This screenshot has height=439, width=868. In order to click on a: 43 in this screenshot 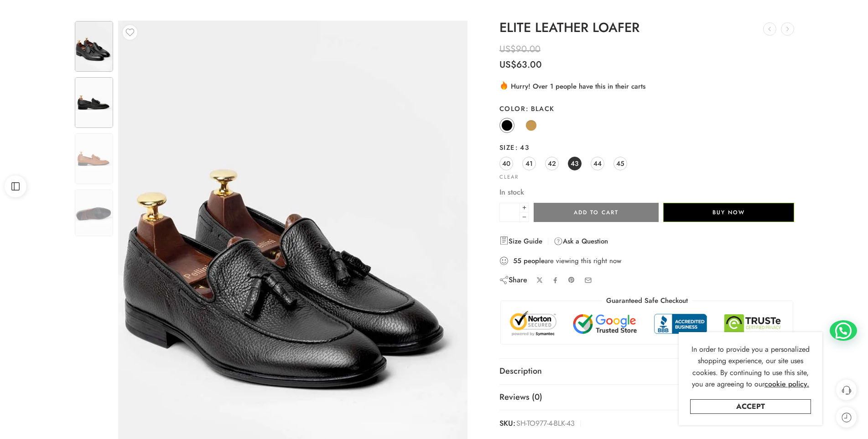, I will do `click(574, 163)`.